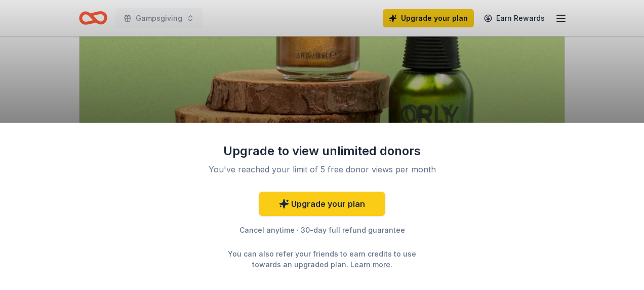  What do you see at coordinates (322, 230) in the screenshot?
I see `div: Cancel anytime · 30-day full refund guarantee` at bounding box center [322, 230].